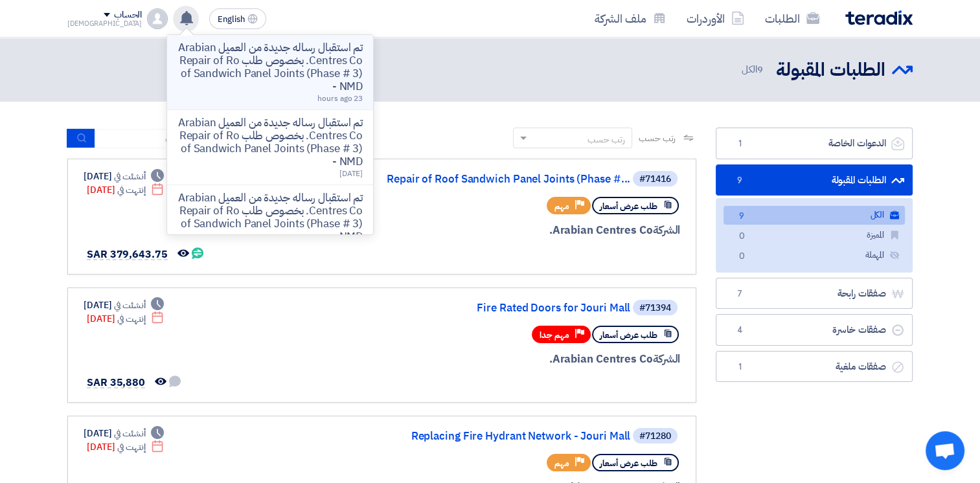  What do you see at coordinates (655, 436) in the screenshot?
I see `div: #71280` at bounding box center [655, 436].